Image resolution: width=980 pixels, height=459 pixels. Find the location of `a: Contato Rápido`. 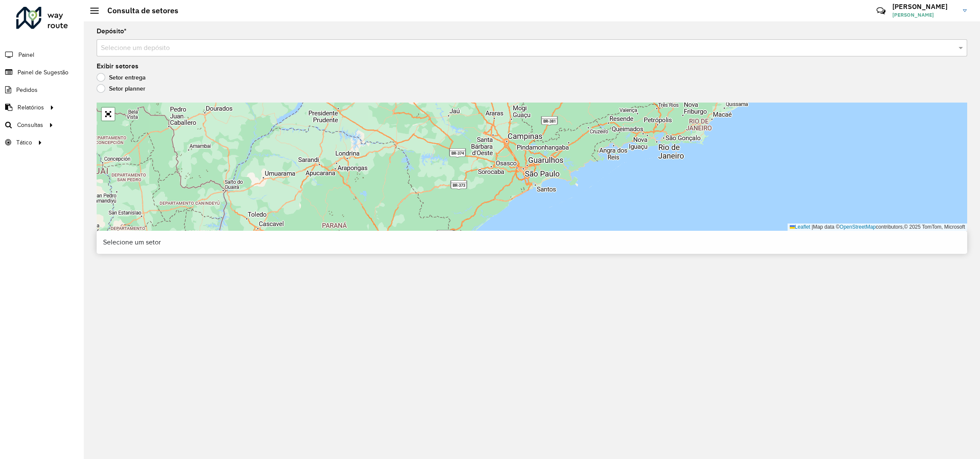

a: Contato Rápido is located at coordinates (881, 11).